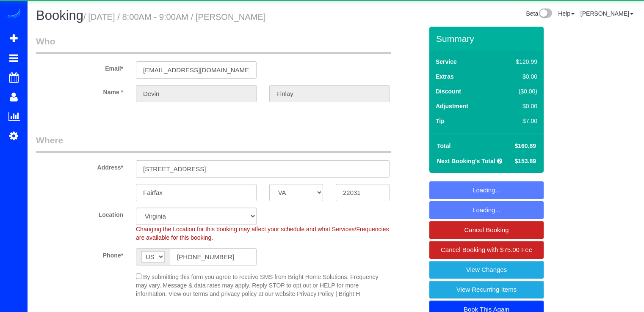  I want to click on h3: Summary, so click(487, 39).